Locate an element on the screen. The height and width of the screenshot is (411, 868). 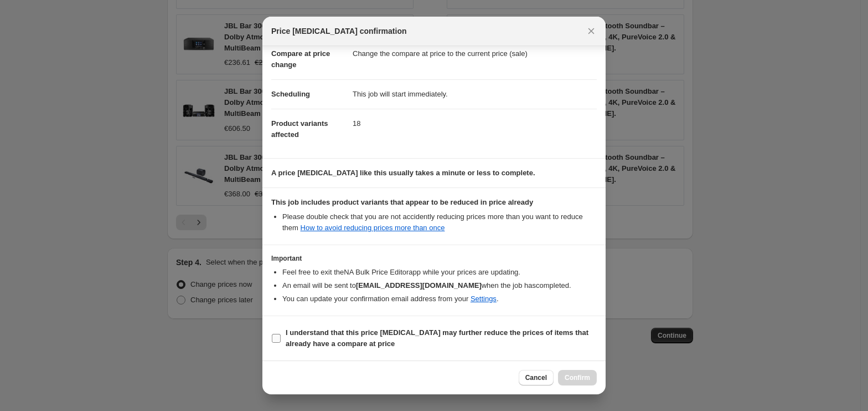
li: Please double check that you are not accidently reducing prices more than you want to reduce them is located at coordinates (439, 222).